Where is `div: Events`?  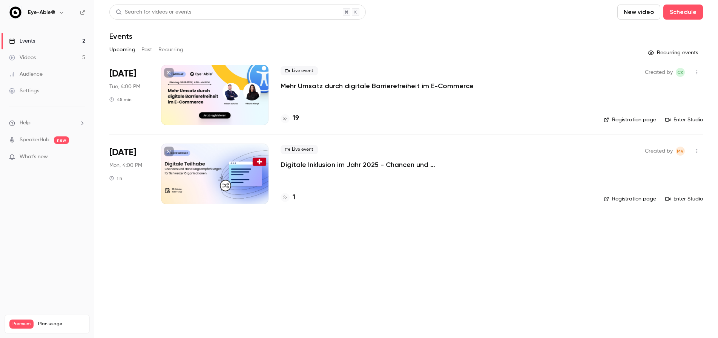 div: Events is located at coordinates (22, 41).